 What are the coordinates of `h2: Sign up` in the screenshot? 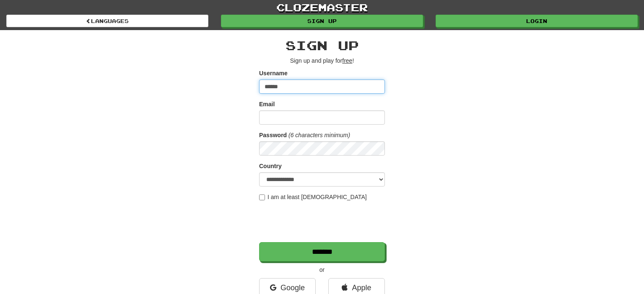 It's located at (322, 45).